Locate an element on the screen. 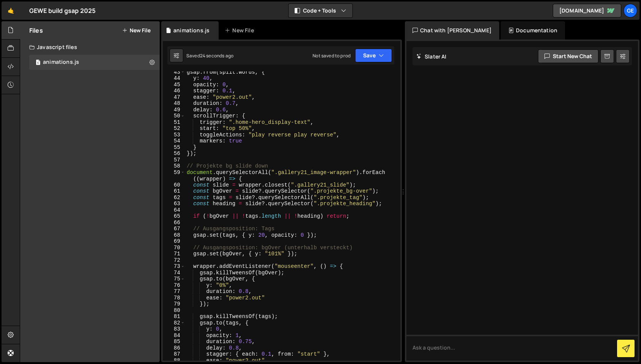  div: 47 is located at coordinates (174, 97).